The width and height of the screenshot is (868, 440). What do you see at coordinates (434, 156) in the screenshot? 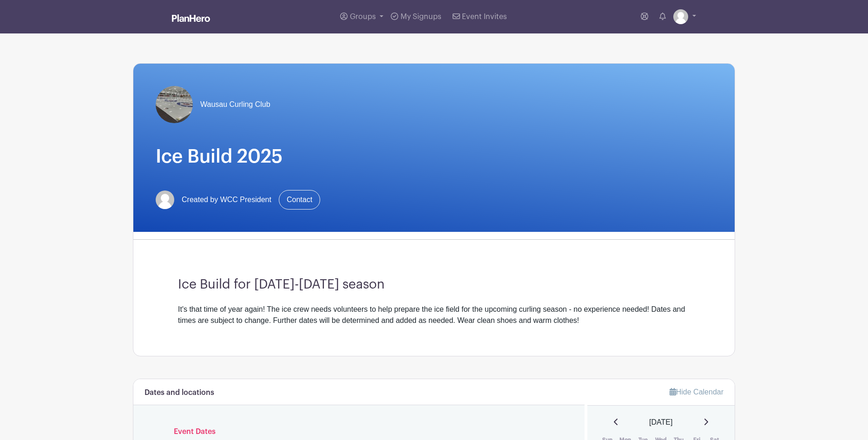
I see `h1: Ice Build 2025` at bounding box center [434, 156].